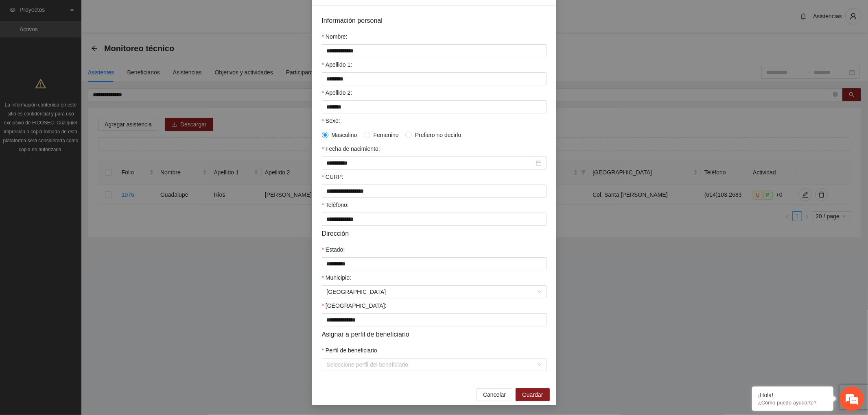  Describe the element at coordinates (143, 14) in the screenshot. I see `div: Minimizar ventana de chat en vivo` at that location.